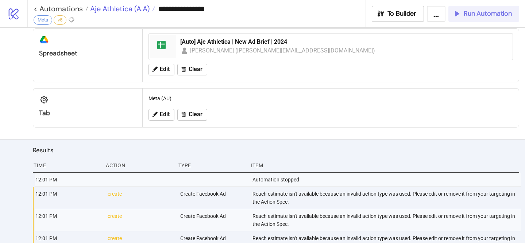  Describe the element at coordinates (88, 53) in the screenshot. I see `div: Spreadsheet` at that location.